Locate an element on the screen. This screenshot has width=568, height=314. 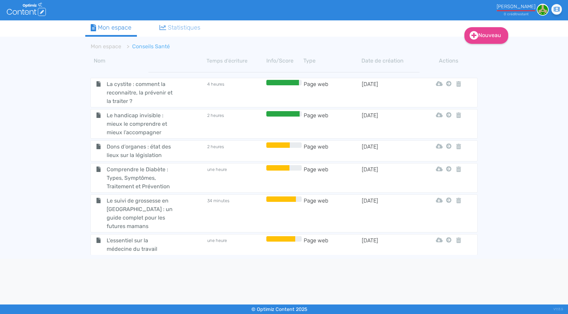
th: Nom is located at coordinates (148, 61).